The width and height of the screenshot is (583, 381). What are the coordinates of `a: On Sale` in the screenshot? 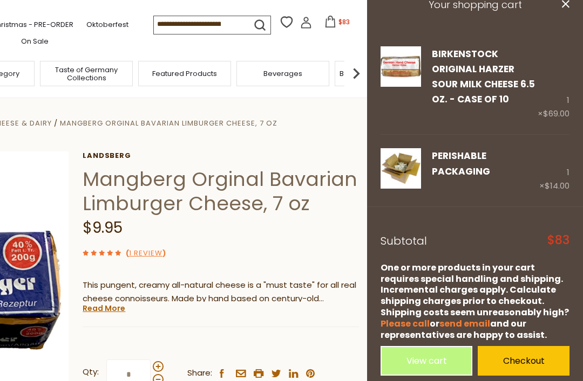 It's located at (35, 42).